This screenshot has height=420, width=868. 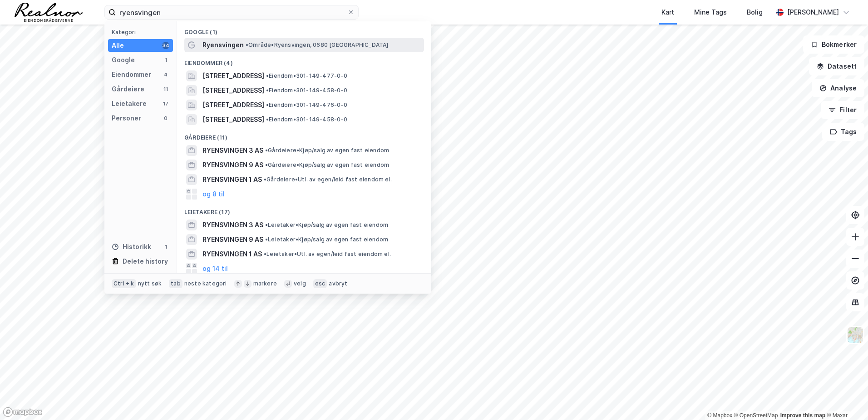 What do you see at coordinates (123, 60) in the screenshot?
I see `div: Google` at bounding box center [123, 60].